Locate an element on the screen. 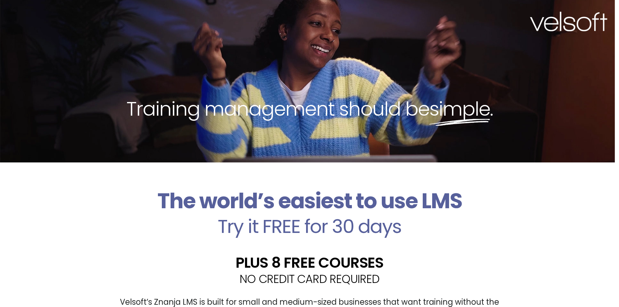 The height and width of the screenshot is (307, 619). h2: Training management should be . is located at coordinates (309, 109).